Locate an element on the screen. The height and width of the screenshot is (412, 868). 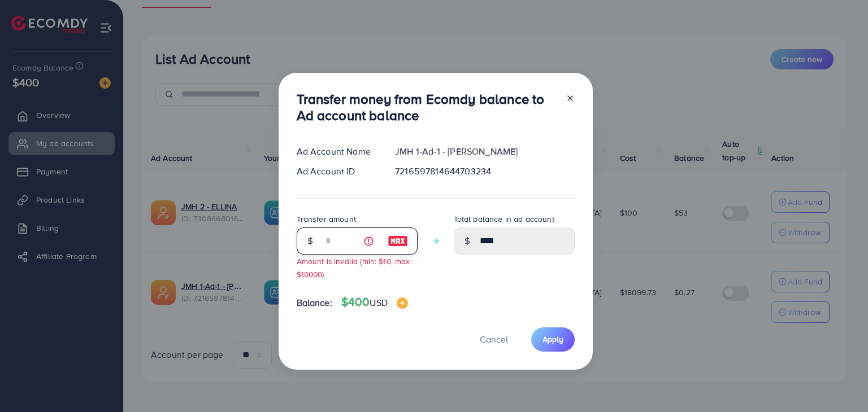
small: Amount is invalid (min: $10, max: $10000) is located at coordinates (355, 268).